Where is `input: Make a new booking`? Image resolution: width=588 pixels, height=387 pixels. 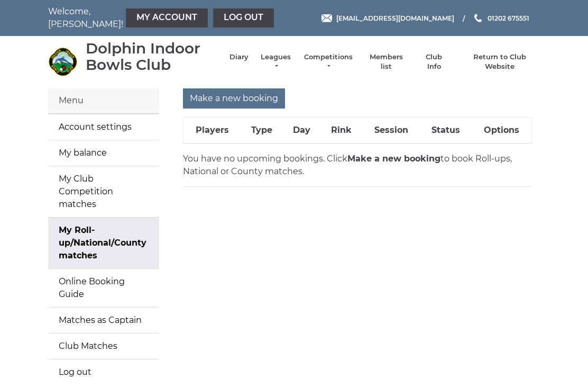
input: Make a new booking is located at coordinates (234, 98).